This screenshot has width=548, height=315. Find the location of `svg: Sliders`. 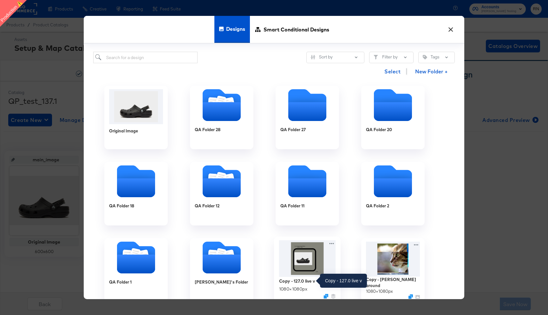

svg: Sliders is located at coordinates (313, 57).